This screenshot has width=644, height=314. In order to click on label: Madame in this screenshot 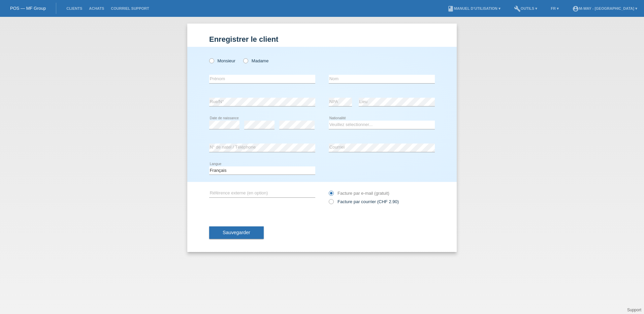, I will do `click(256, 61)`.